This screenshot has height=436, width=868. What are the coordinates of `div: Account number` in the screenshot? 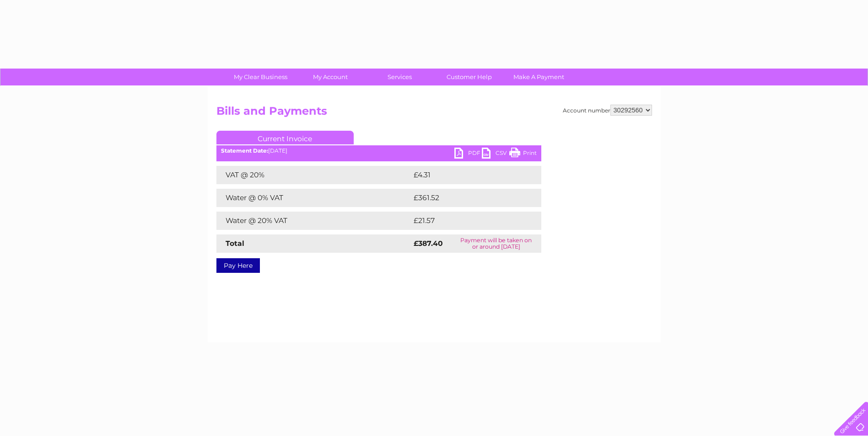 It's located at (607, 110).